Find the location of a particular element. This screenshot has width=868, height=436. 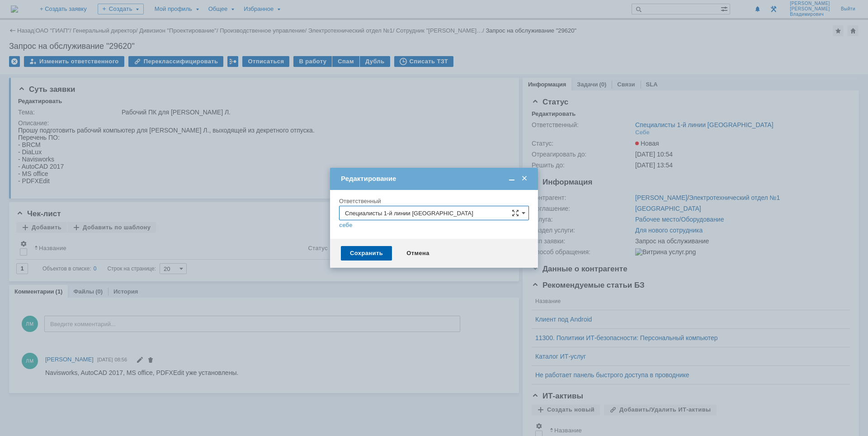

span: Закрыть is located at coordinates (524, 178).